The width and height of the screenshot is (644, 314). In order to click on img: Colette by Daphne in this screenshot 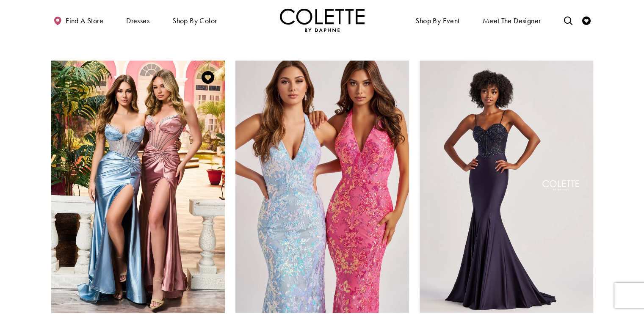, I will do `click(322, 20)`.